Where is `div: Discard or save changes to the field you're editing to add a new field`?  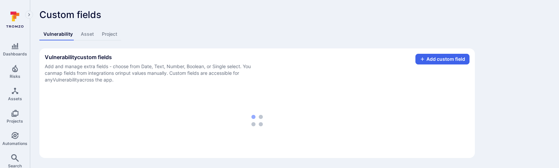 div: Discard or save changes to the field you're editing to add a new field is located at coordinates (442, 59).